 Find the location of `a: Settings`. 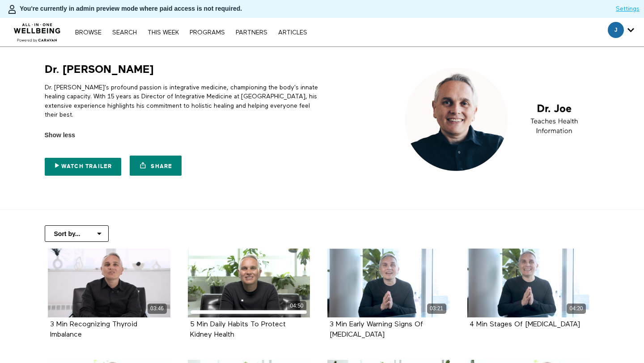

a: Settings is located at coordinates (627, 9).